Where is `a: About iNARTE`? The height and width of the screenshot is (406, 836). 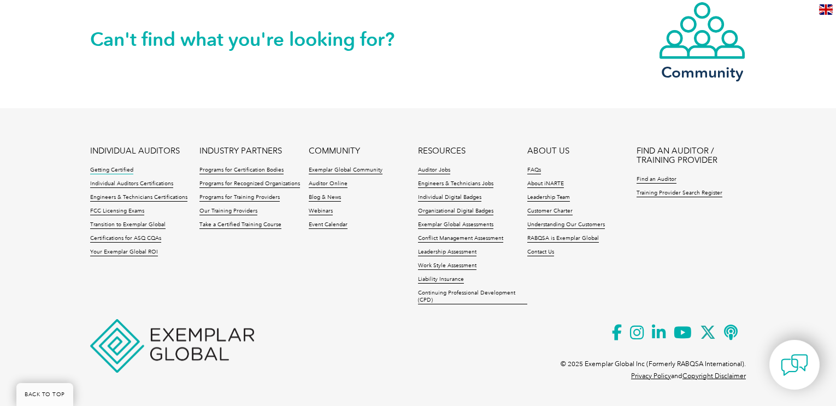 a: About iNARTE is located at coordinates (545, 184).